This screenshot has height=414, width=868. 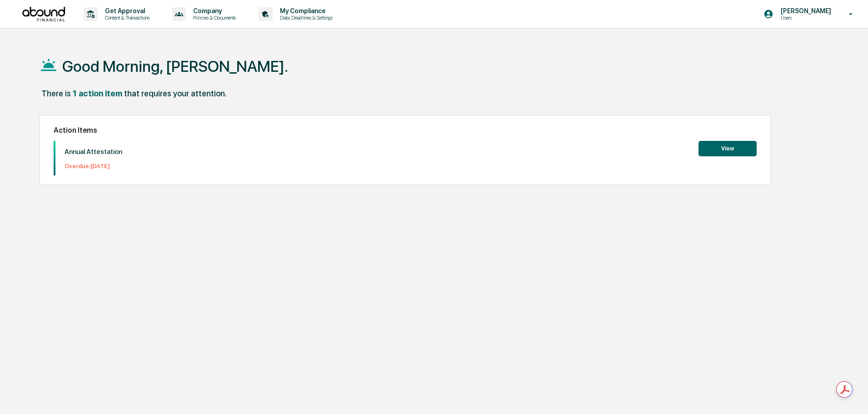 I want to click on p: Users, so click(x=804, y=18).